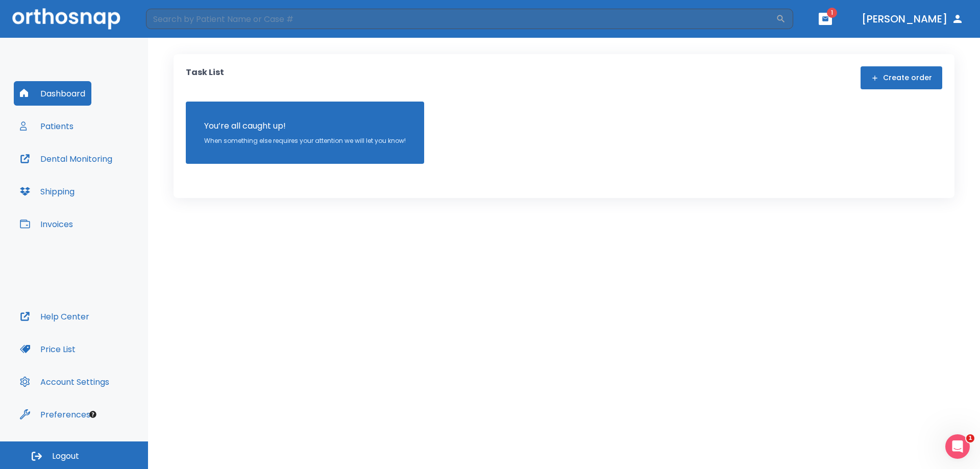 Image resolution: width=980 pixels, height=469 pixels. What do you see at coordinates (53, 93) in the screenshot?
I see `a: Dashboard` at bounding box center [53, 93].